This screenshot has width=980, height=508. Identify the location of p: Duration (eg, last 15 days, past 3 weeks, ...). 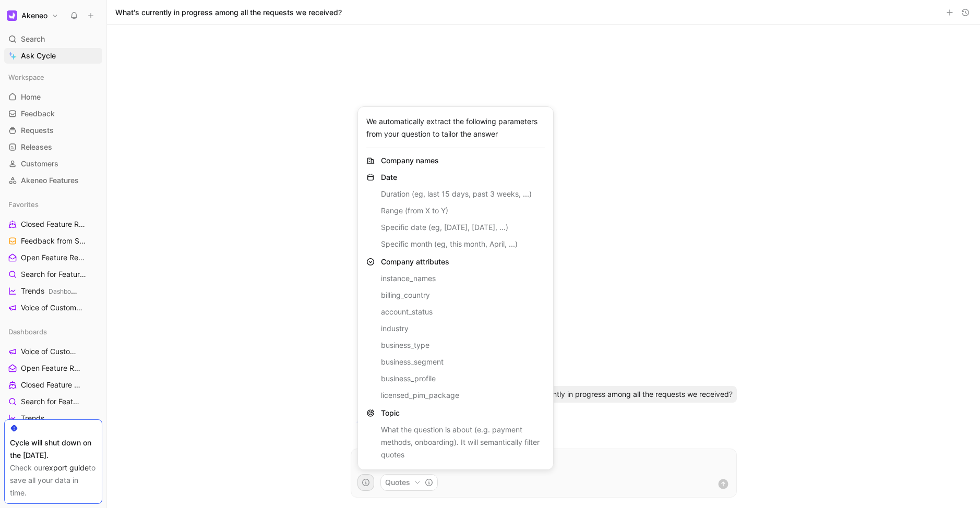
(456, 194).